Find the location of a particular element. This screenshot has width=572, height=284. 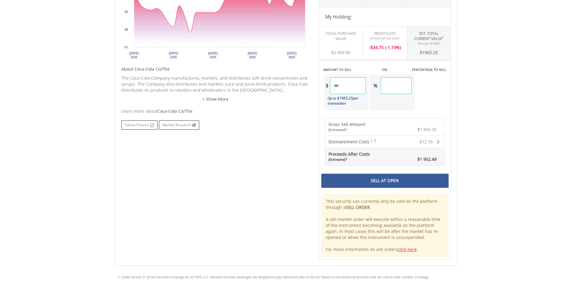

label: AMOUNT TO SELL is located at coordinates (337, 70).